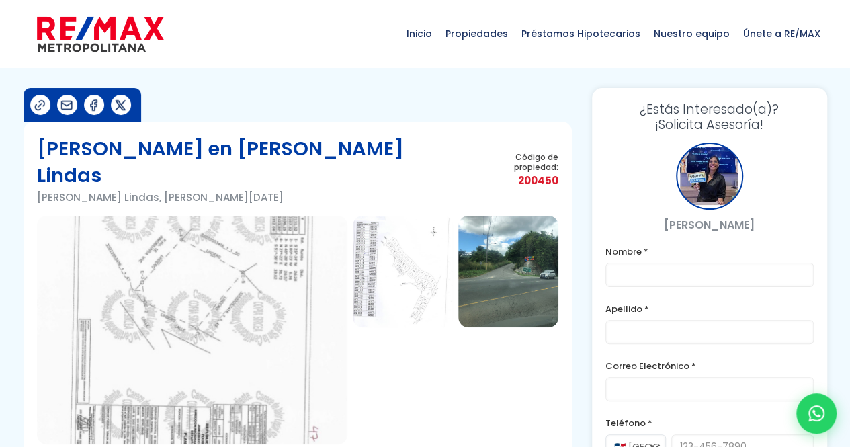 This screenshot has height=447, width=850. What do you see at coordinates (710, 109) in the screenshot?
I see `span: ¿Estás Interesado(a)?` at bounding box center [710, 109].